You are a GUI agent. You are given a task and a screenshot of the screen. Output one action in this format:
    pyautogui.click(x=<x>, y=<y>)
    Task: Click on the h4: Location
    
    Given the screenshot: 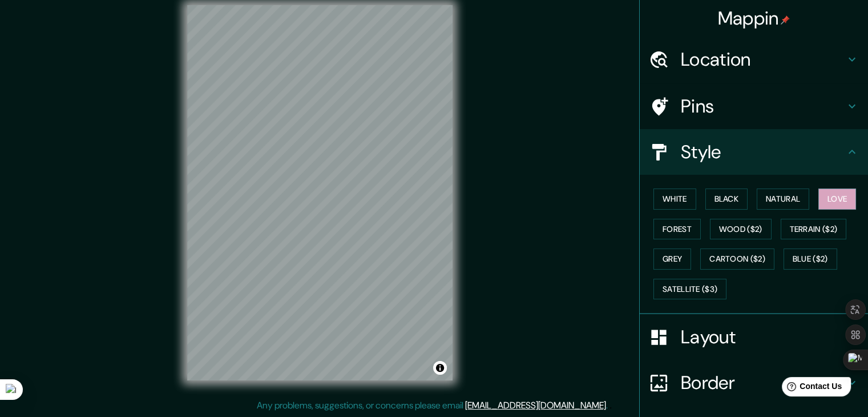 What is the action you would take?
    pyautogui.click(x=763, y=60)
    